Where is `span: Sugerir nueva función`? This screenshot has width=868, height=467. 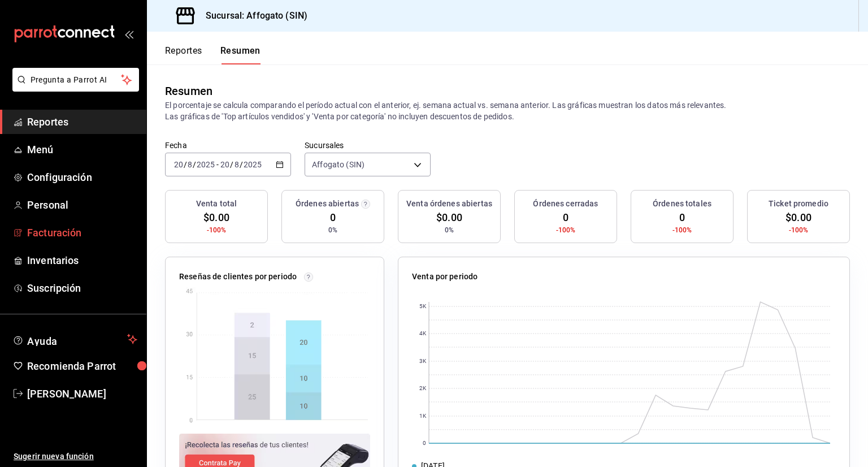 span: Sugerir nueva función is located at coordinates (75, 456).